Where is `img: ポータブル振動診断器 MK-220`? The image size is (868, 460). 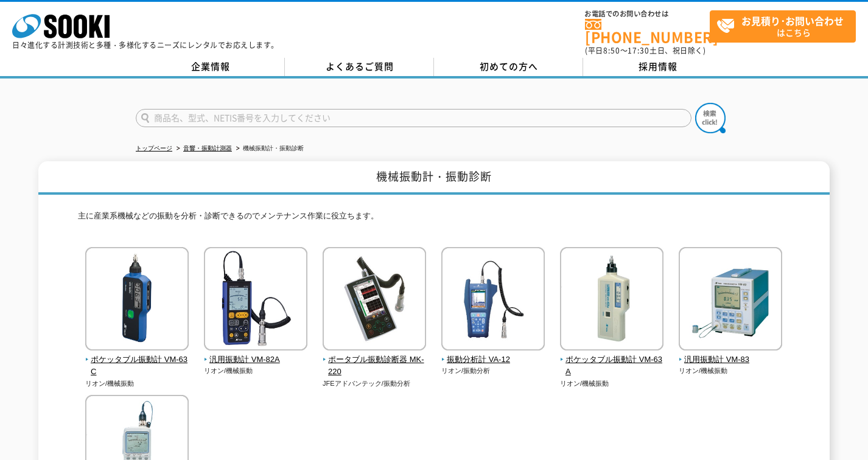 img: ポータブル振動診断器 MK-220 is located at coordinates (375, 300).